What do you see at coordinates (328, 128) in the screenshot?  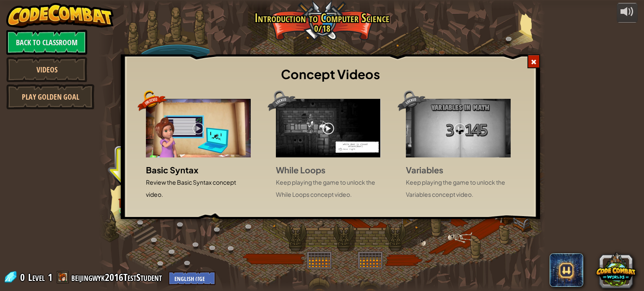 I see `img: while_loops_locked.png` at bounding box center [328, 128].